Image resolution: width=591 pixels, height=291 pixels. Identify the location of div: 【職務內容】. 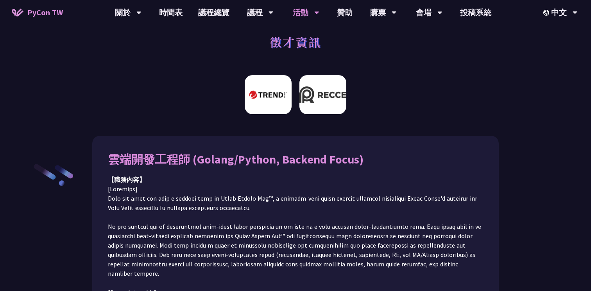
(295, 179).